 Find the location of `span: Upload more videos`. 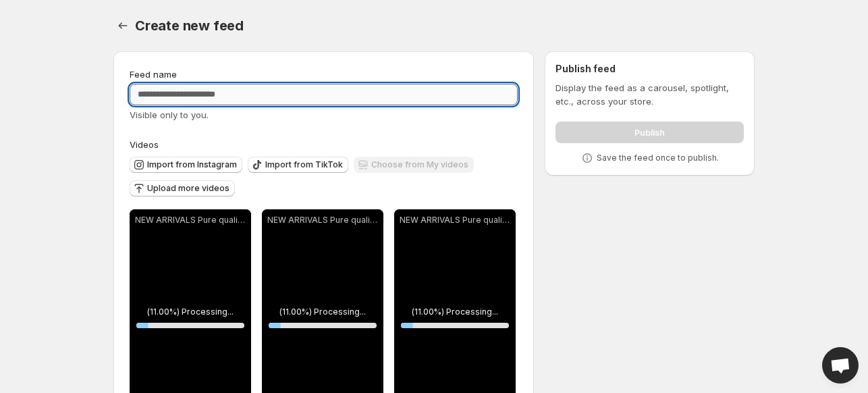

span: Upload more videos is located at coordinates (188, 188).